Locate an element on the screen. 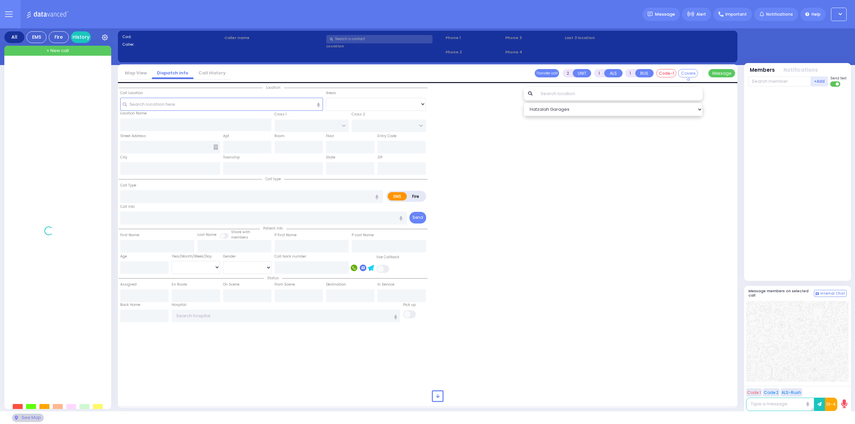 Image resolution: width=855 pixels, height=424 pixels. label: Township is located at coordinates (231, 158).